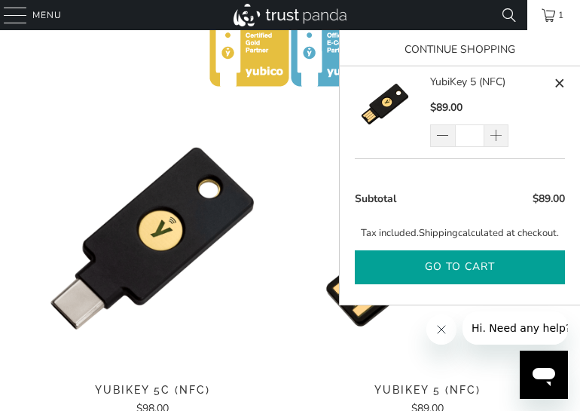 The image size is (580, 411). Describe the element at coordinates (428, 390) in the screenshot. I see `span: YubiKey 5 (NFC)` at that location.